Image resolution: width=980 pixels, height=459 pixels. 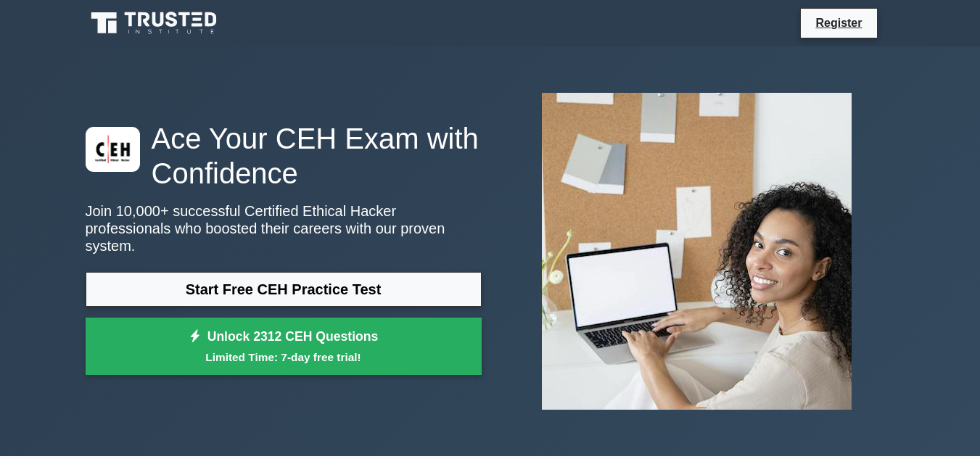 I want to click on small: Limited Time: 7-day free trial!, so click(x=284, y=356).